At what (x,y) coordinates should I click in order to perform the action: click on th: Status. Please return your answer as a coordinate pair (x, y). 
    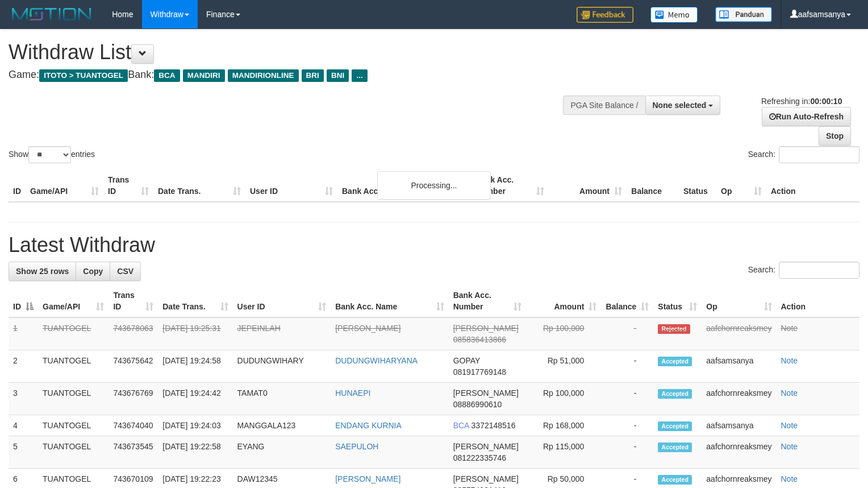
    Looking at the image, I should click on (698, 185).